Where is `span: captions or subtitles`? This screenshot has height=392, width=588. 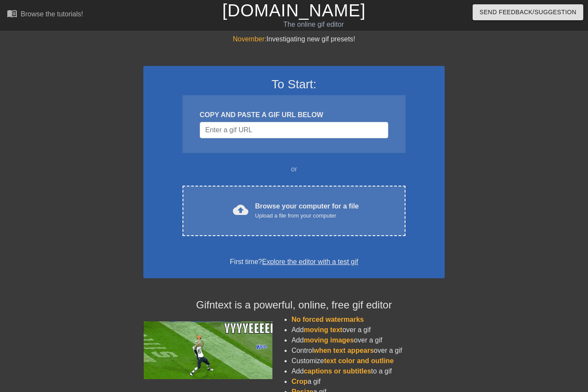
span: captions or subtitles is located at coordinates (338, 371).